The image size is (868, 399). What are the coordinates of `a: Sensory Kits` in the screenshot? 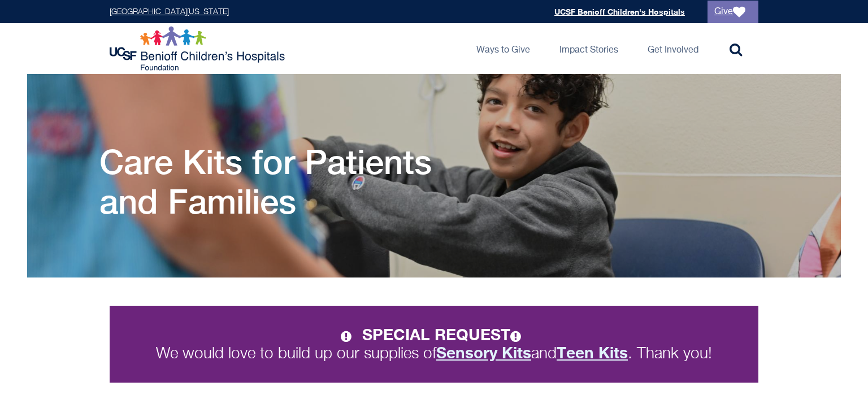 It's located at (484, 354).